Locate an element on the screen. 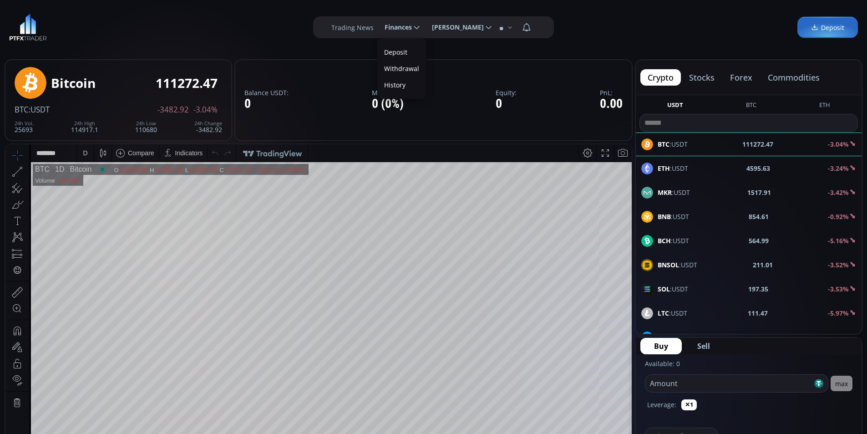 The image size is (867, 434). span: Deposit is located at coordinates (828, 27).